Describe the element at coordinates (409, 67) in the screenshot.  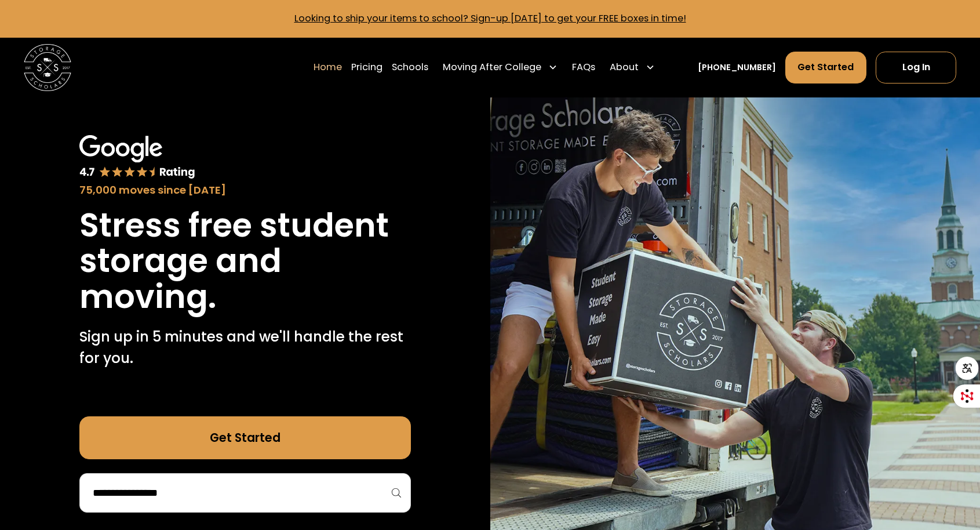
I see `a: Schools` at that location.